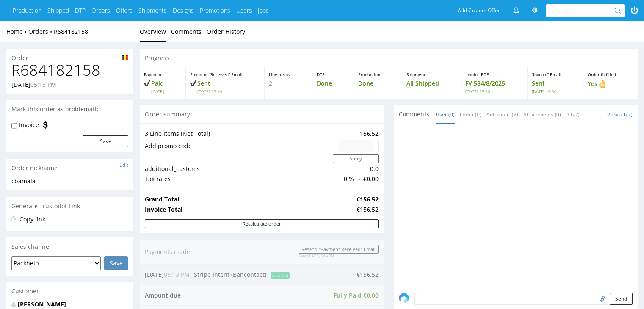 Image resolution: width=644 pixels, height=309 pixels. I want to click on span: 05:13 PM, so click(43, 84).